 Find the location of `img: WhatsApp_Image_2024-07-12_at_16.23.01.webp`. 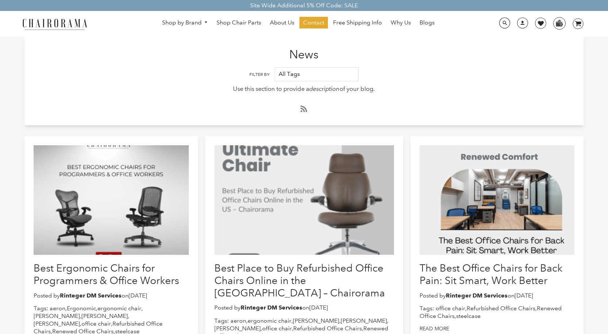

img: WhatsApp_Image_2024-07-12_at_16.23.01.webp is located at coordinates (559, 23).